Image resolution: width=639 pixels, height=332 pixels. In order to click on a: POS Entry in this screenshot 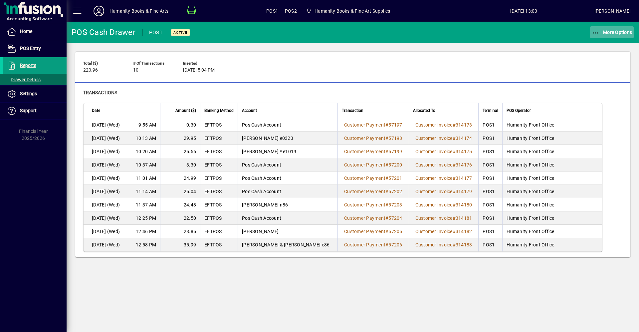, I will do `click(35, 49)`.